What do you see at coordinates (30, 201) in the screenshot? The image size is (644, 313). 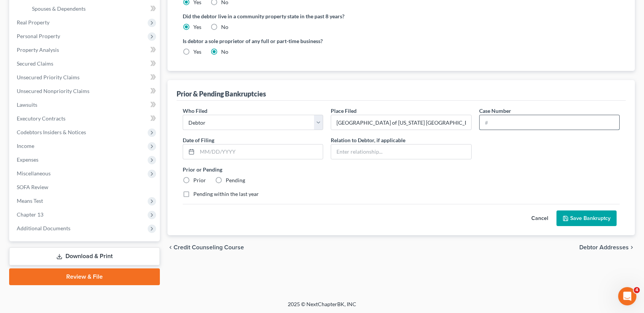 I see `span: Means Test` at bounding box center [30, 201].